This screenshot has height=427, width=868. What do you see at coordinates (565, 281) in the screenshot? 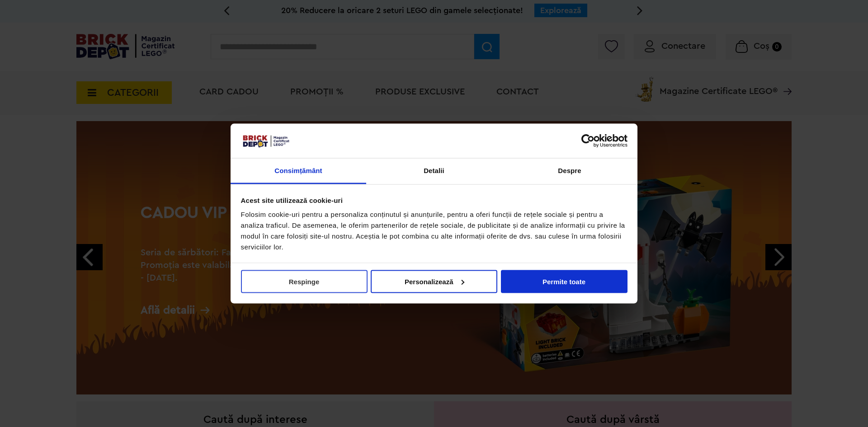
I see `button: Permite toate` at bounding box center [565, 281].